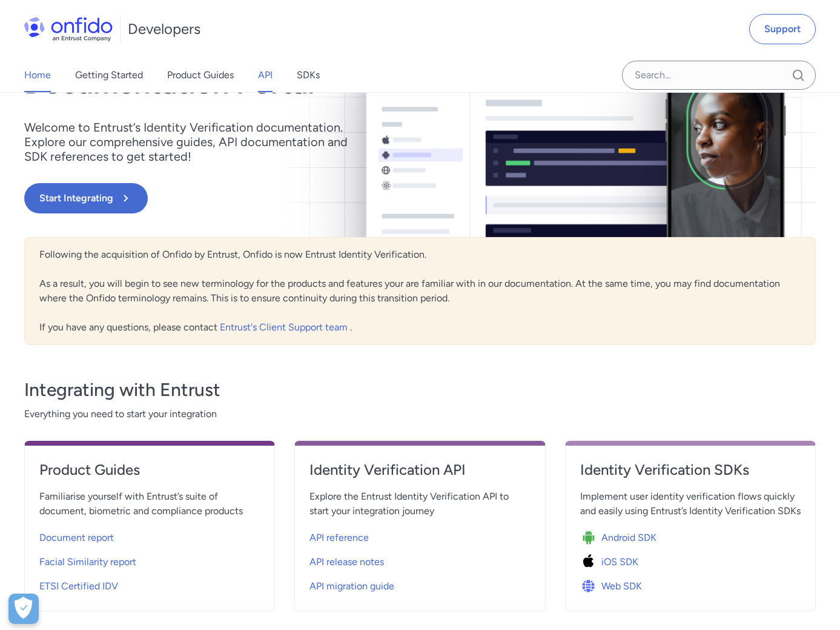 The height and width of the screenshot is (630, 840). What do you see at coordinates (629, 538) in the screenshot?
I see `span: Android SDK` at bounding box center [629, 538].